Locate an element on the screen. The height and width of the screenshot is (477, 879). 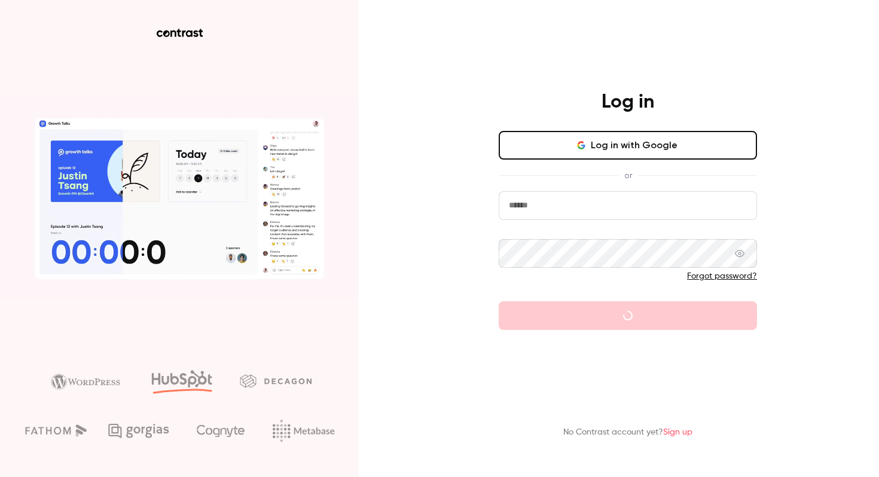
a: Sign up is located at coordinates (678, 432).